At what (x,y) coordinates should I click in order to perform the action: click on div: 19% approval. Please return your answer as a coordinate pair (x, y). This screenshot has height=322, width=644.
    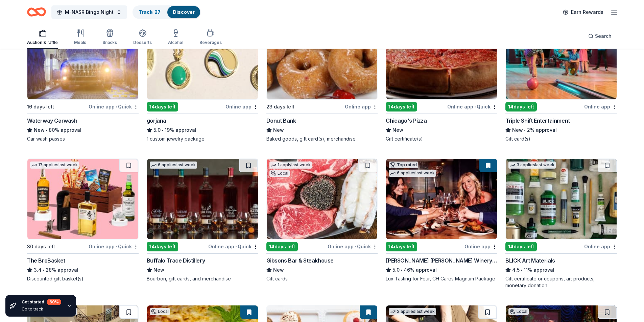
    Looking at the image, I should click on (202, 130).